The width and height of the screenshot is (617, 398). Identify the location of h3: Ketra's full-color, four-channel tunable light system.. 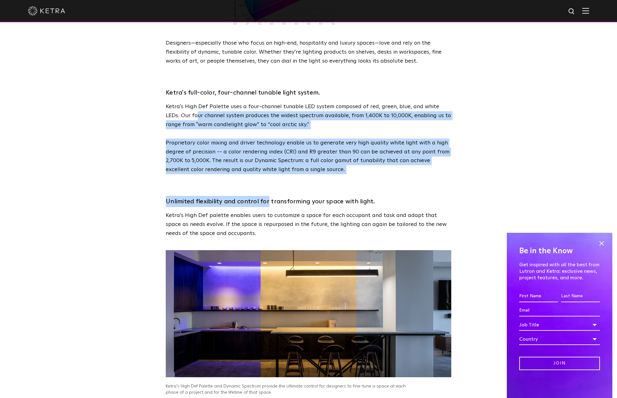
(308, 93).